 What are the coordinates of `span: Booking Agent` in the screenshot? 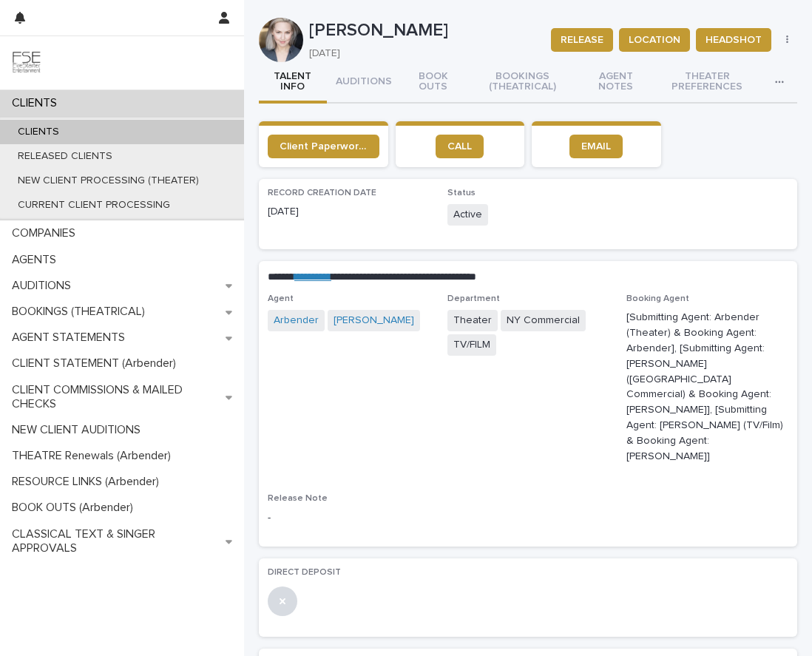 It's located at (657, 299).